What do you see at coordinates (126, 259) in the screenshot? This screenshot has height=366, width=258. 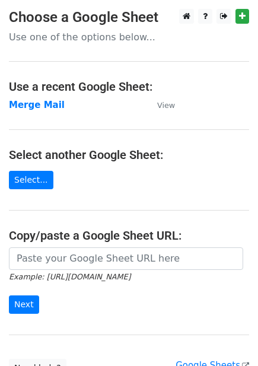 I see `input: Paste your Google Sheet URL here` at bounding box center [126, 259].